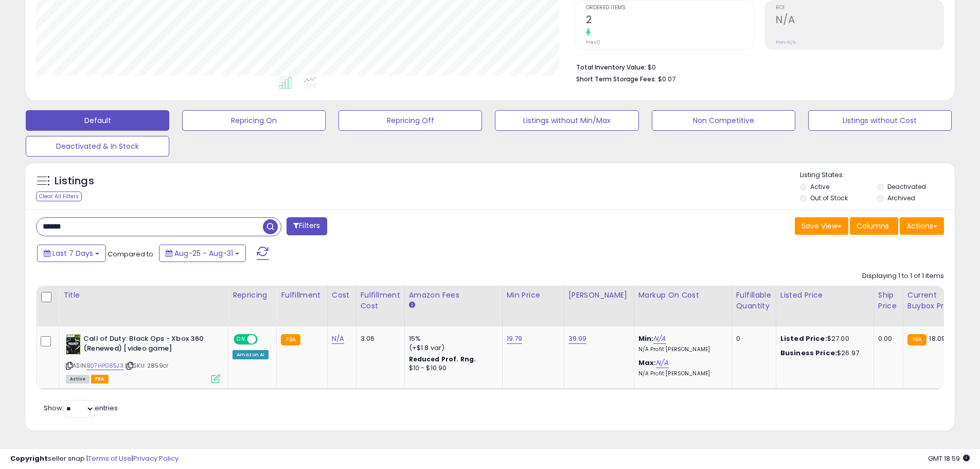 This screenshot has height=469, width=980. Describe the element at coordinates (250, 355) in the screenshot. I see `div: Amazon AI` at that location.